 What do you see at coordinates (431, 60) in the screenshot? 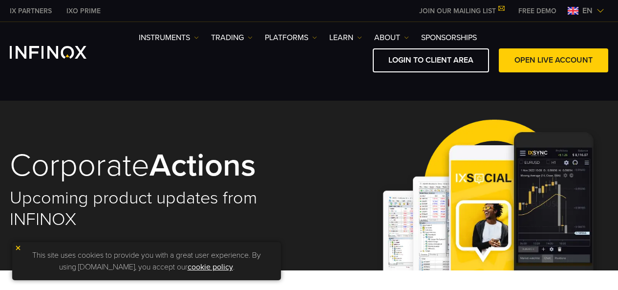
I see `a: LOGIN TO CLIENT AREA` at bounding box center [431, 60].